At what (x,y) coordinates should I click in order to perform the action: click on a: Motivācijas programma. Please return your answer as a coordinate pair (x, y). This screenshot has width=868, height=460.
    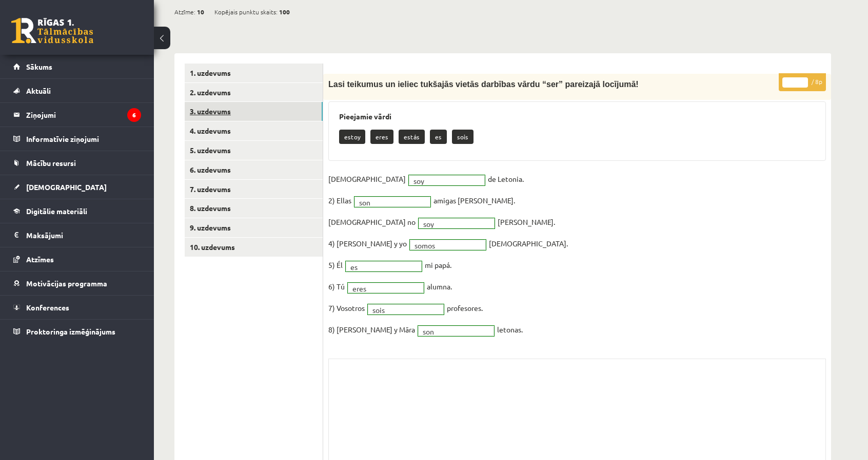
    Looking at the image, I should click on (77, 283).